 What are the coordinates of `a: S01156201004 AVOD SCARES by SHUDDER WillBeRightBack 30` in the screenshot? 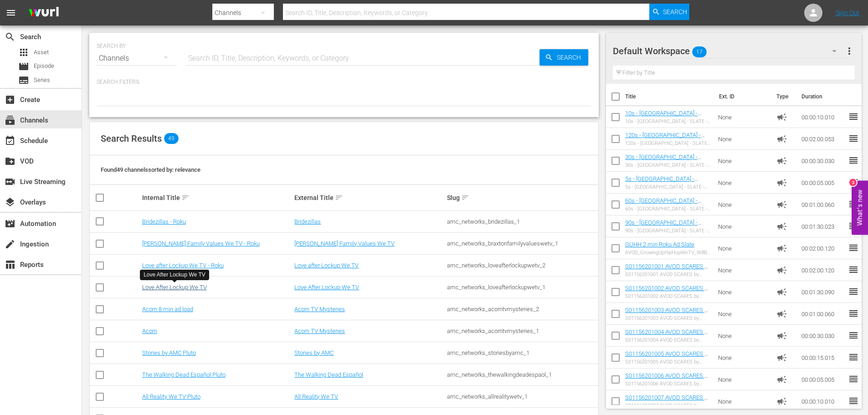 It's located at (667, 335).